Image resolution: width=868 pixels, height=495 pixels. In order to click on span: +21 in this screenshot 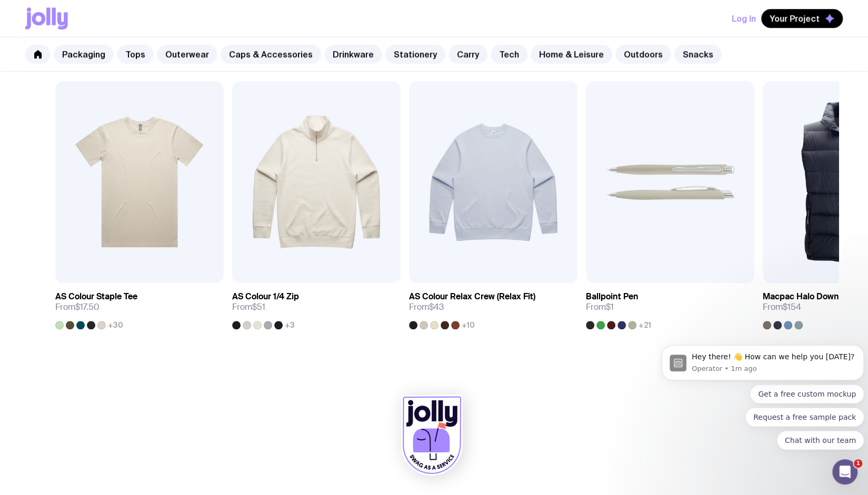, I will do `click(645, 325)`.